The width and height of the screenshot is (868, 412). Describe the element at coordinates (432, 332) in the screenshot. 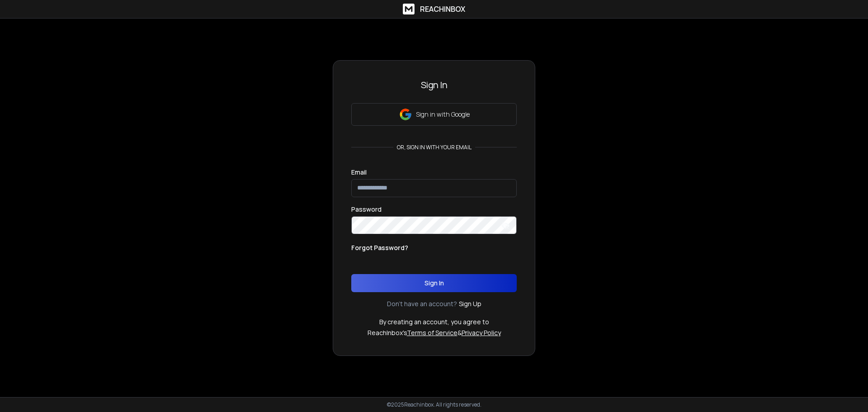

I see `a: Terms of Service` at that location.